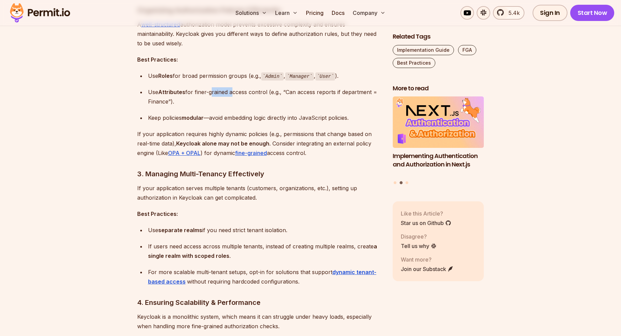  Describe the element at coordinates (259, 34) in the screenshot. I see `p: A authorization model prevents excessive complexity and ensures maintainability. Keycloak gives y...` at that location.